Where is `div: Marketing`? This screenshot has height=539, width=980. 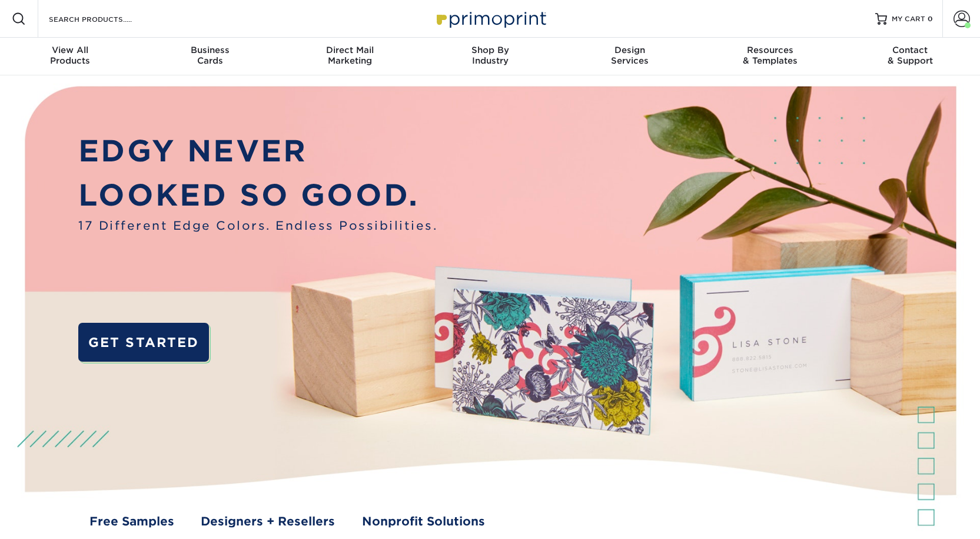 div: Marketing is located at coordinates (350, 56).